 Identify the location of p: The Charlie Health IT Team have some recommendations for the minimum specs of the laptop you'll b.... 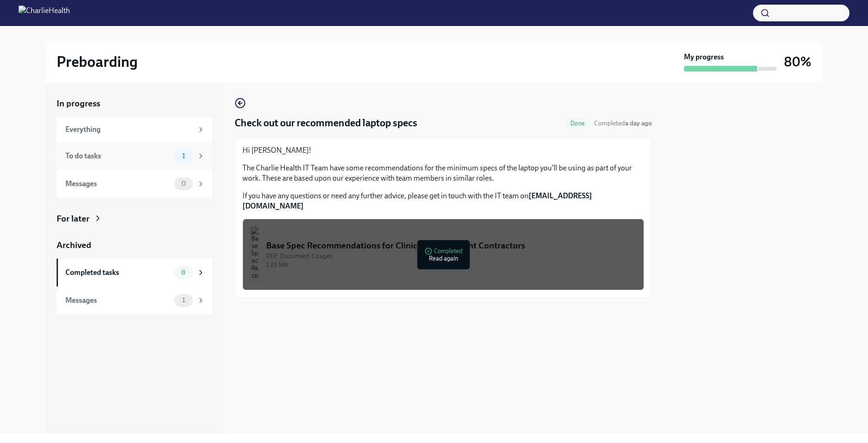
(444, 173).